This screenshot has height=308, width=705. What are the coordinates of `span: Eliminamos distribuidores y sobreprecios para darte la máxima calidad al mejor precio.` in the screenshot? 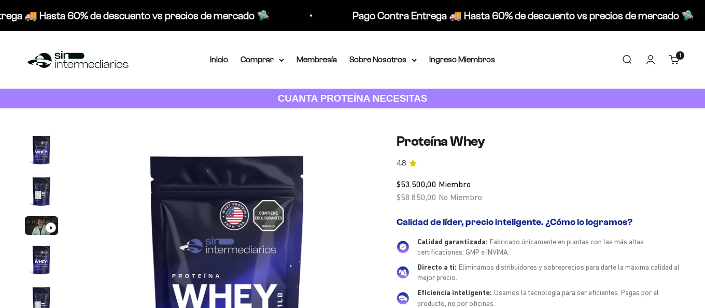 It's located at (549, 272).